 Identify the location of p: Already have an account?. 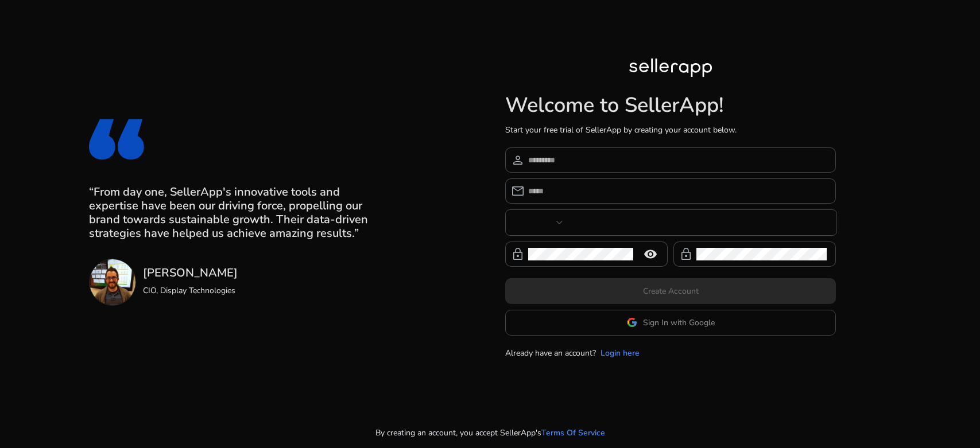
(551, 353).